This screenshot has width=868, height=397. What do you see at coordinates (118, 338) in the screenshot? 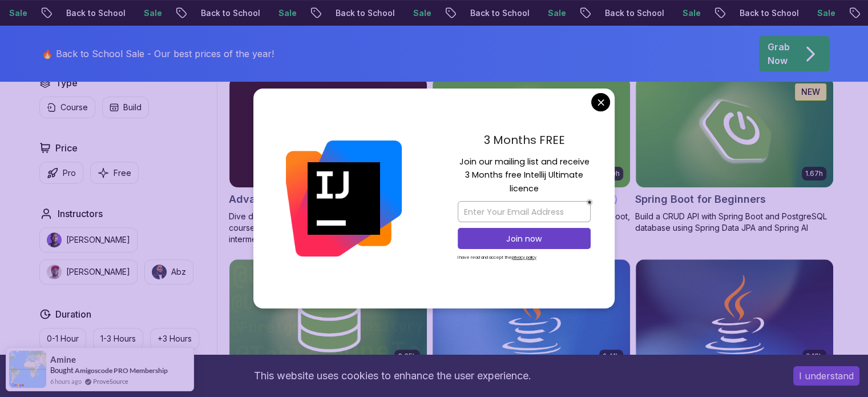
I see `button: 1-3 Hours` at bounding box center [118, 338].